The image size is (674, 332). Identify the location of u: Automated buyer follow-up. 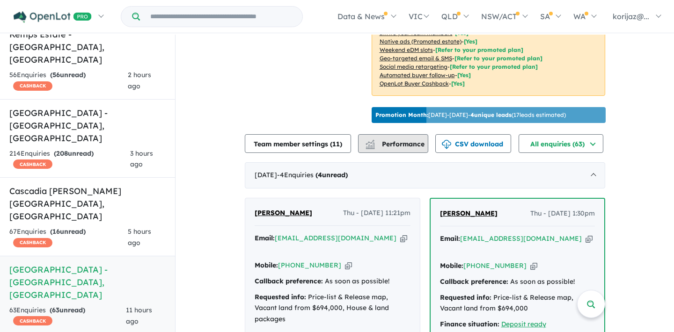
(417, 75).